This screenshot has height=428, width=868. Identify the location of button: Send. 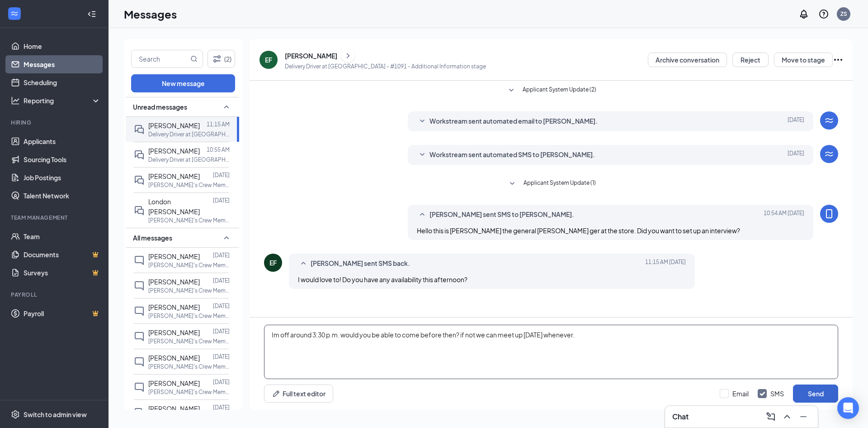
(816, 394).